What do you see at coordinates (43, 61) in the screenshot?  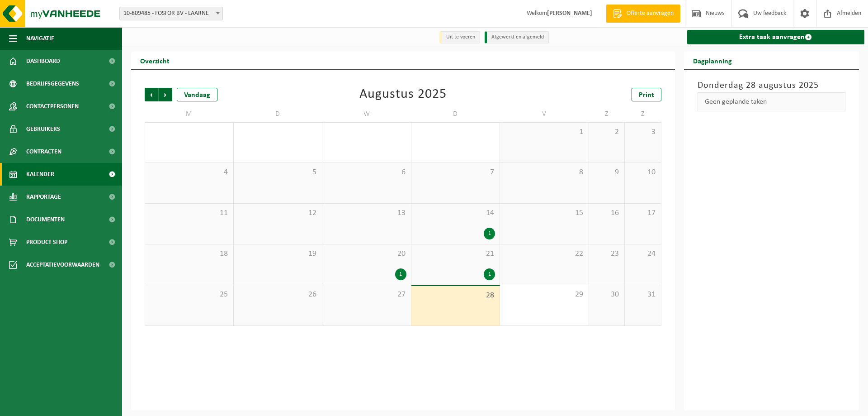 I see `span: Dashboard` at bounding box center [43, 61].